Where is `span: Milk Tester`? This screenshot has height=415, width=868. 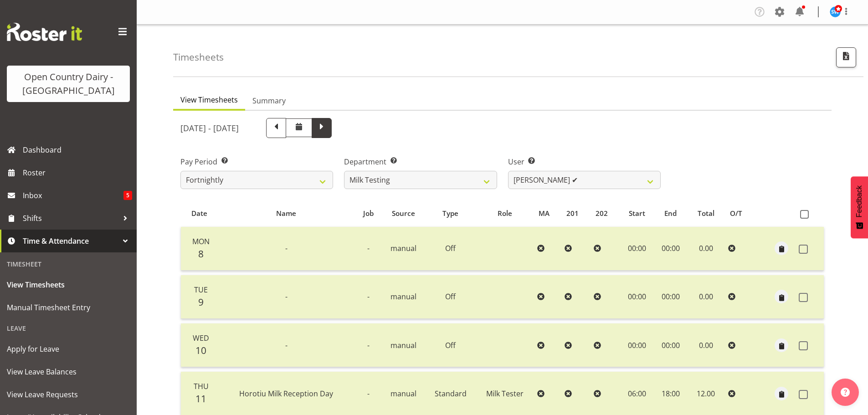
span: Milk Tester is located at coordinates (505, 394).